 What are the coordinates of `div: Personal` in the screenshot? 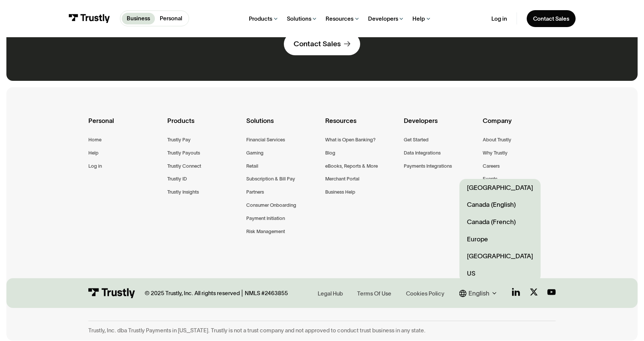 It's located at (125, 125).